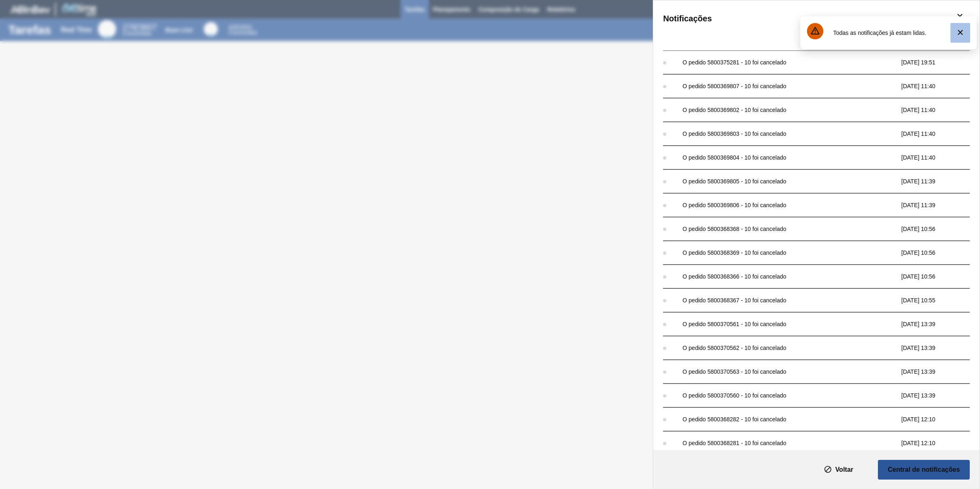 The width and height of the screenshot is (980, 489). Describe the element at coordinates (790, 395) in the screenshot. I see `div: O pedido 5800370560 - 10 foi cancelado` at that location.